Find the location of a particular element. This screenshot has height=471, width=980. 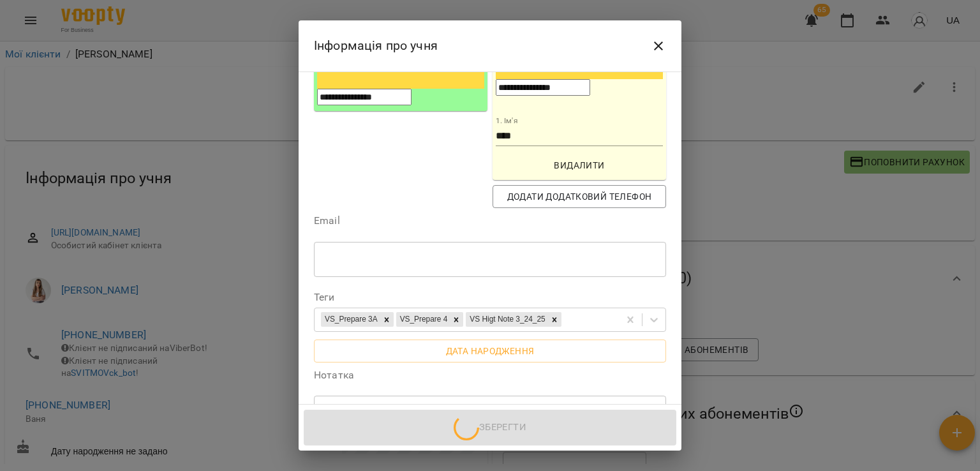

label: Теги is located at coordinates (490, 297).